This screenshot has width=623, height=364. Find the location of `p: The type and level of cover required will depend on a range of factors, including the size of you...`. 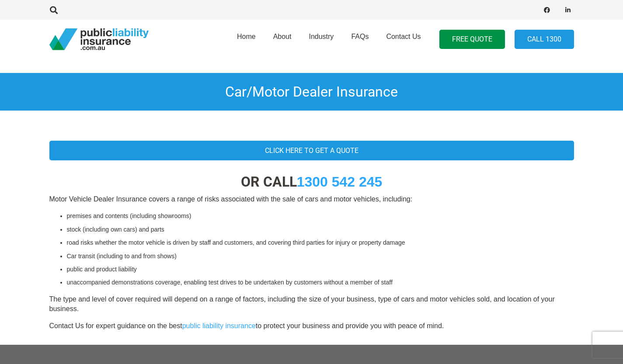

p: The type and level of cover required will depend on a range of factors, including the size of you... is located at coordinates (312, 304).